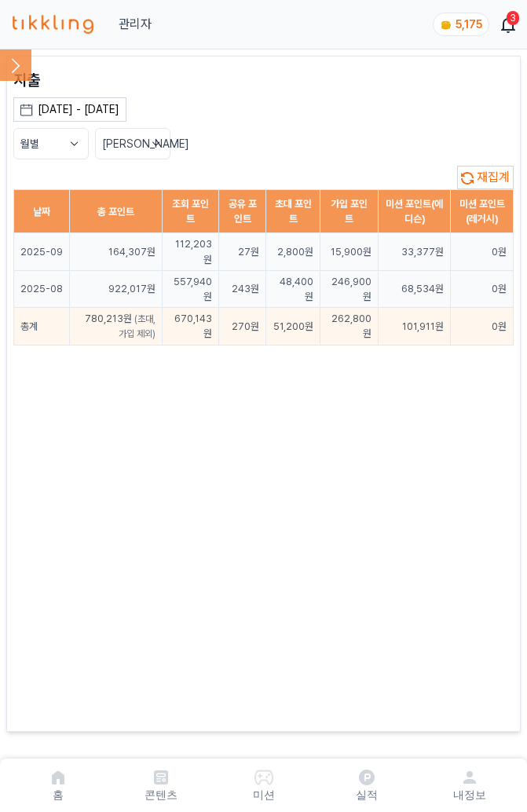 This screenshot has height=812, width=527. I want to click on td: 15,900원, so click(348, 251).